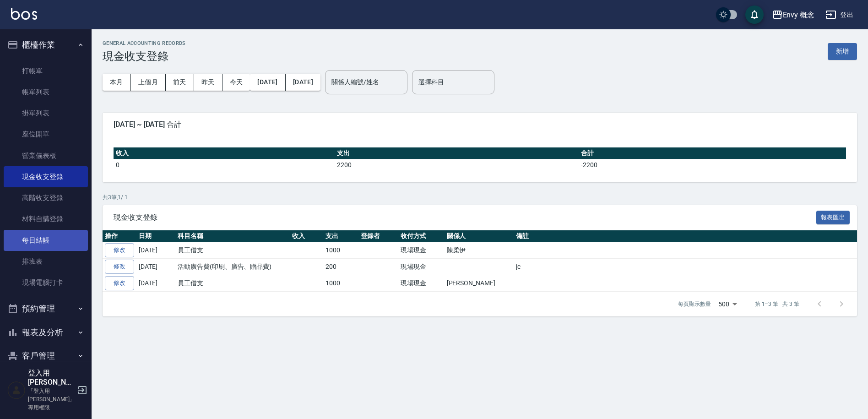 This screenshot has height=419, width=868. Describe the element at coordinates (842, 51) in the screenshot. I see `a: 新增` at that location.